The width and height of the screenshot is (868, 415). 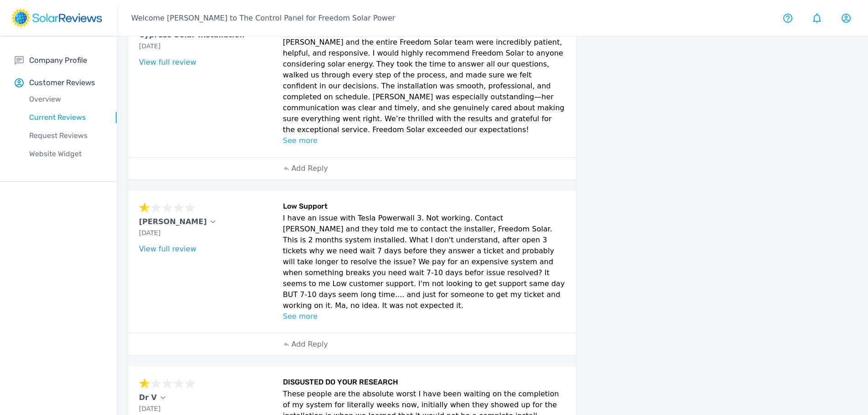 What do you see at coordinates (62, 82) in the screenshot?
I see `p: Customer Reviews` at bounding box center [62, 82].